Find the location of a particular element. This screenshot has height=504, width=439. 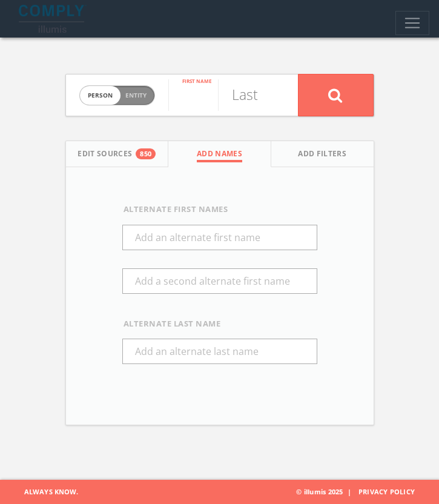

span: Edit Sources is located at coordinates (105, 155).